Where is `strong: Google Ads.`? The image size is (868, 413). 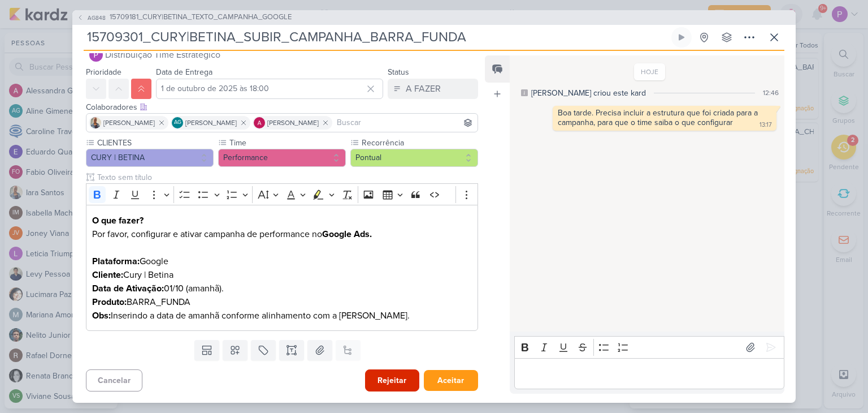
strong: Google Ads. is located at coordinates (347, 234).